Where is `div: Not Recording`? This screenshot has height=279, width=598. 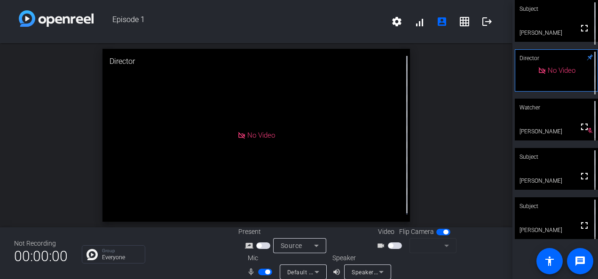
div: Not Recording is located at coordinates (41, 243).